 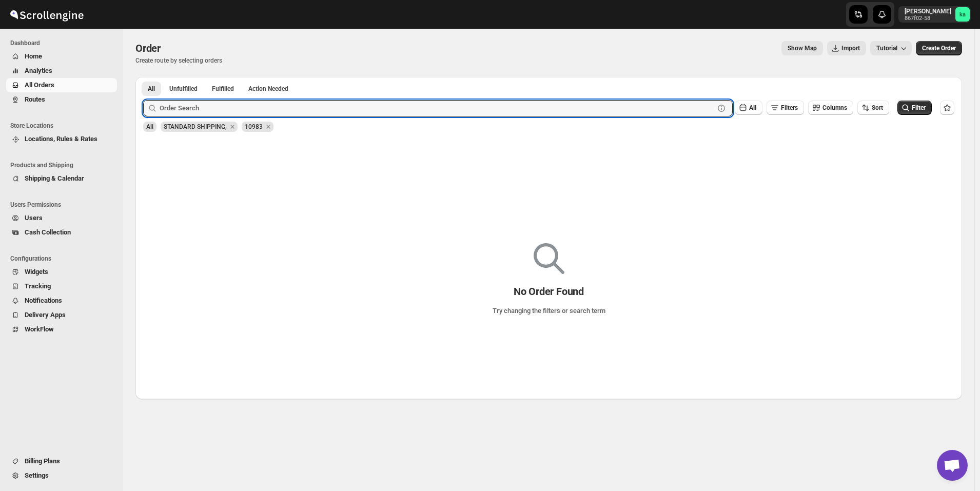 I want to click on button: ActionNeeded, so click(x=268, y=89).